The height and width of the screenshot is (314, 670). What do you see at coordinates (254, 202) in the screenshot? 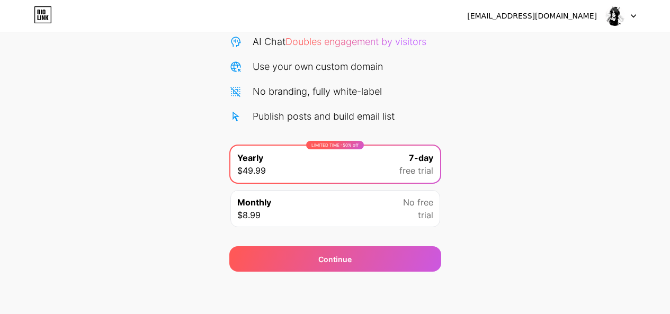
I see `span: Monthly` at bounding box center [254, 202].